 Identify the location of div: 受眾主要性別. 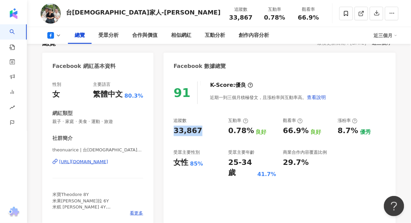
(187, 152).